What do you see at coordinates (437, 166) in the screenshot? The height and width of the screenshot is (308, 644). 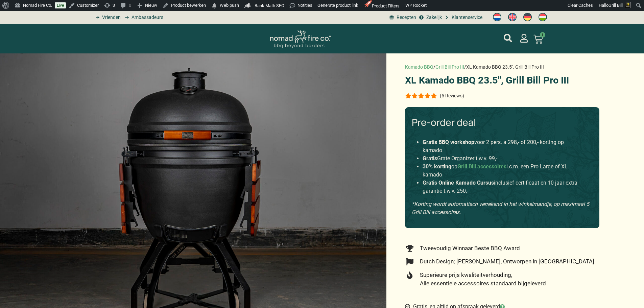 I see `strong: 30% korting` at bounding box center [437, 166].